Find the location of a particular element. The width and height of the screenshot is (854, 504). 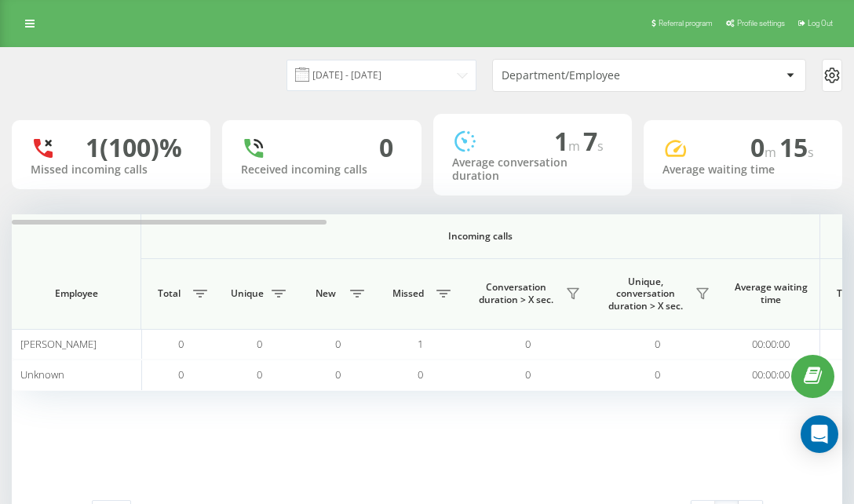

span: Referral program is located at coordinates (686, 23).